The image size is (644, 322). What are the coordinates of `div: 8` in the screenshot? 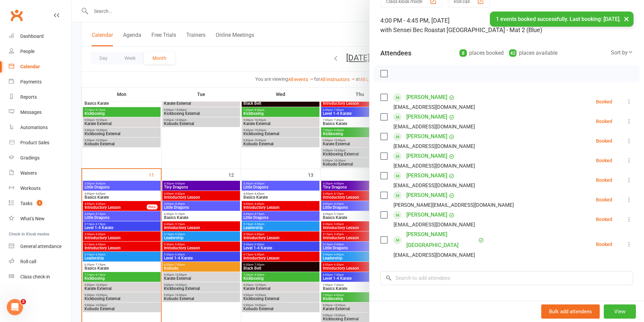 It's located at (463, 53).